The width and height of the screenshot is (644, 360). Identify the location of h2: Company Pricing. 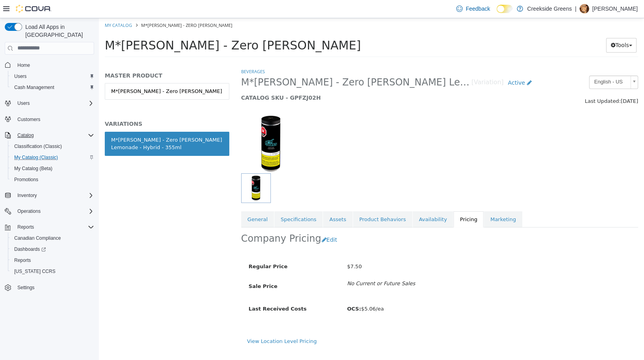
(182, 220).